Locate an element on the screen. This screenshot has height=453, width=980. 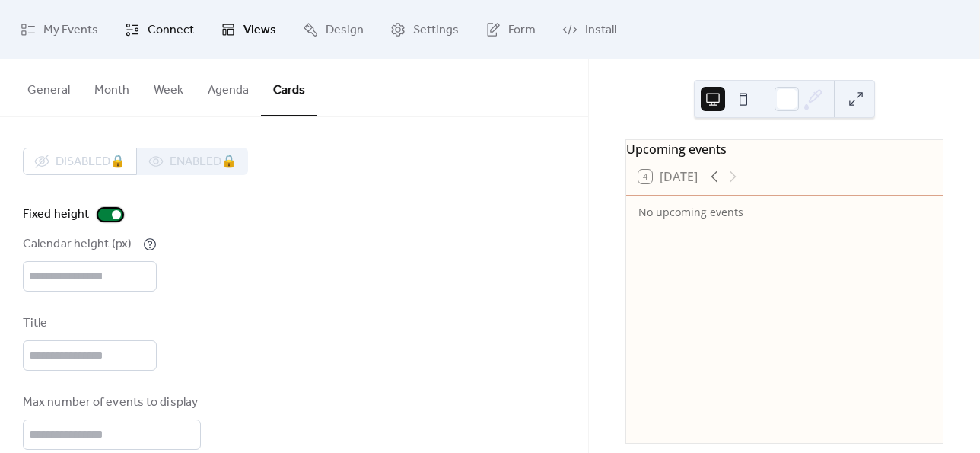
span: Settings is located at coordinates (436, 30).